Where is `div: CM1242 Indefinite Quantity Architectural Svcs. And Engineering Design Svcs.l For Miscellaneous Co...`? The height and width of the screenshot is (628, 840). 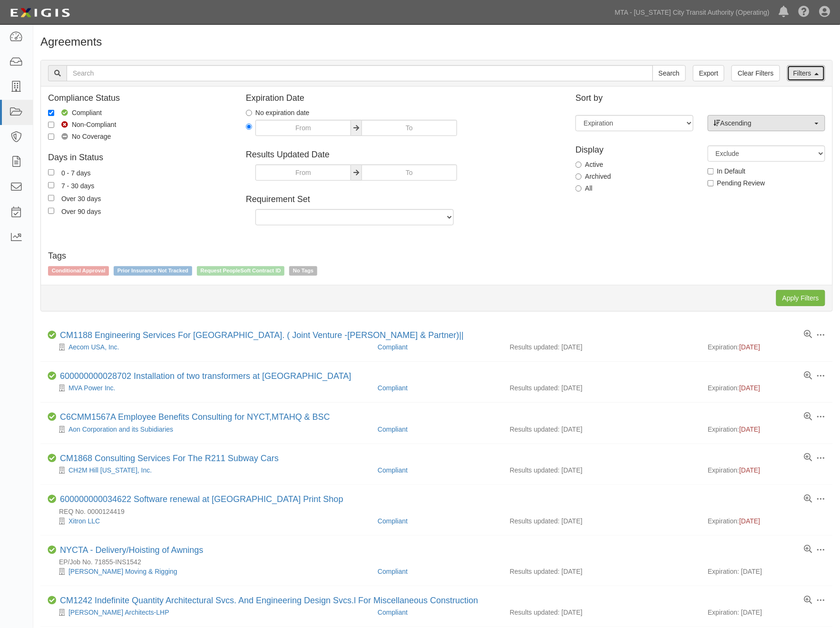 div: CM1242 Indefinite Quantity Architectural Svcs. And Engineering Design Svcs.l For Miscellaneous Co... is located at coordinates (268, 601).